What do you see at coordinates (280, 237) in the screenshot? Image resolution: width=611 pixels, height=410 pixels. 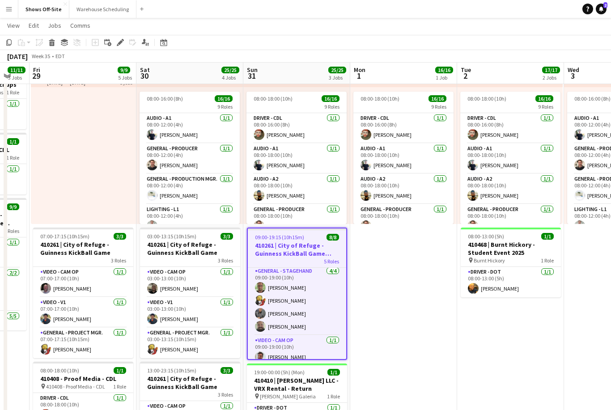 I see `span: 09:00-19:15 (10h15m)` at bounding box center [280, 237].